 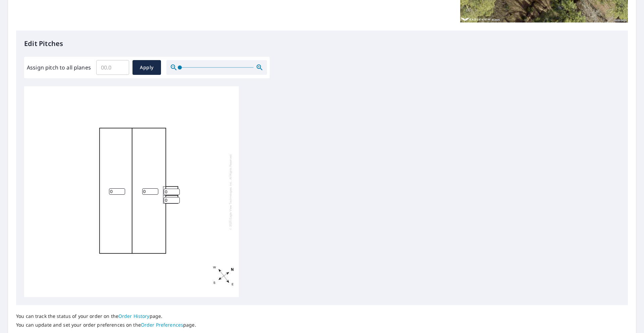 What do you see at coordinates (134, 316) in the screenshot?
I see `a: Order History` at bounding box center [134, 316].